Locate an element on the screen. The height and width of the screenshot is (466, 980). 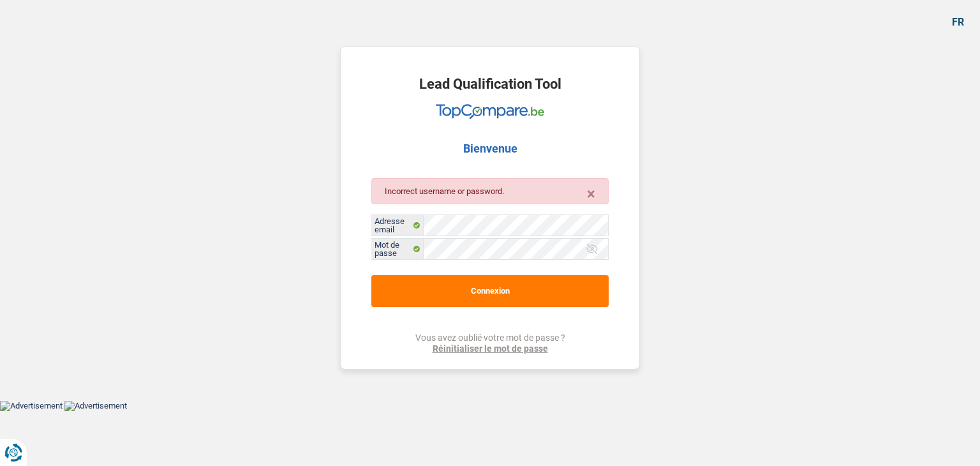
button: Connexion is located at coordinates (490, 291).